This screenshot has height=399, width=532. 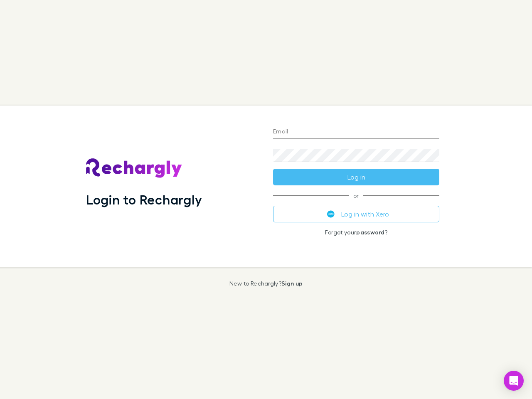 I want to click on span: or, so click(x=356, y=196).